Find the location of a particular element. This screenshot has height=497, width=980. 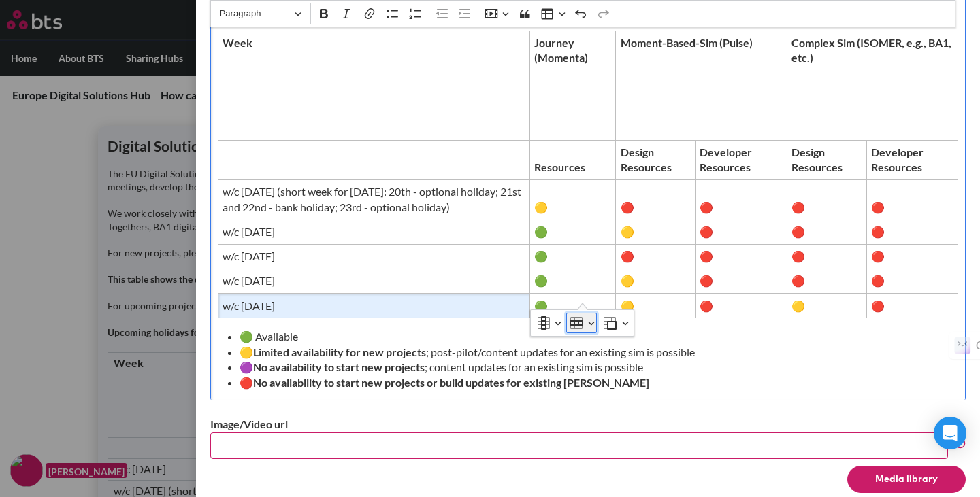

strong: Week is located at coordinates (238, 42).